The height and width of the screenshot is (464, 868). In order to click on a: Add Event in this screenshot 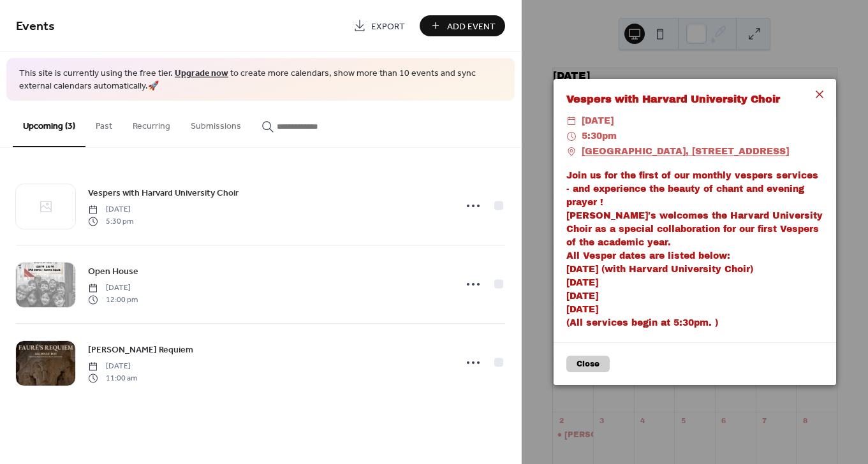, I will do `click(462, 25)`.